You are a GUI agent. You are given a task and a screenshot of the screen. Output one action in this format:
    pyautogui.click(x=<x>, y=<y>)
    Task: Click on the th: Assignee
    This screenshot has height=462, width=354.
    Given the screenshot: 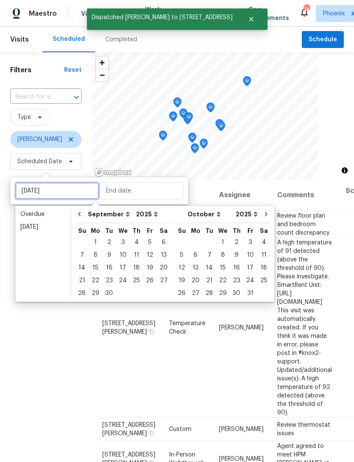 What is the action you would take?
    pyautogui.click(x=241, y=195)
    